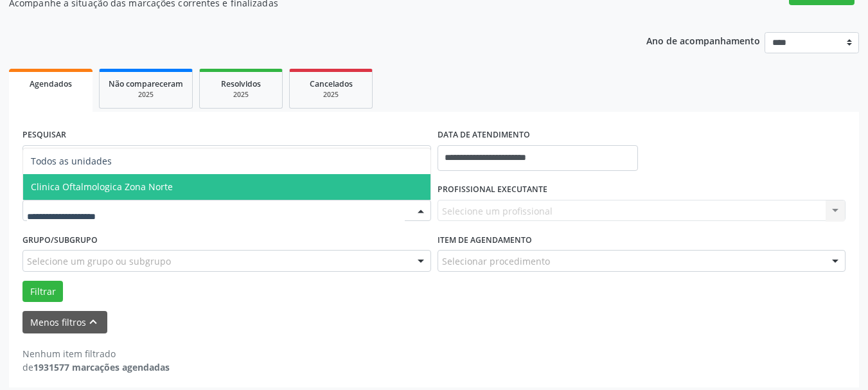  I want to click on label: DATA DE ATENDIMENTO, so click(484, 135).